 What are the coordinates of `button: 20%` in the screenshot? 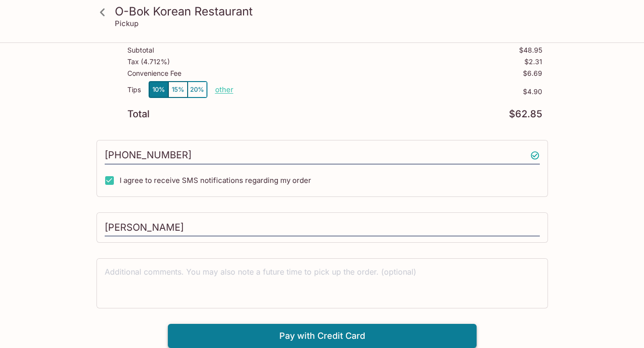 It's located at (197, 89).